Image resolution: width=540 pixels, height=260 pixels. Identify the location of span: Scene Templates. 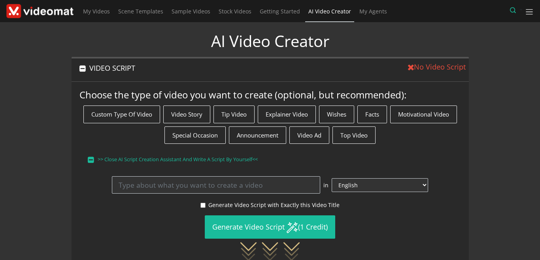
(141, 11).